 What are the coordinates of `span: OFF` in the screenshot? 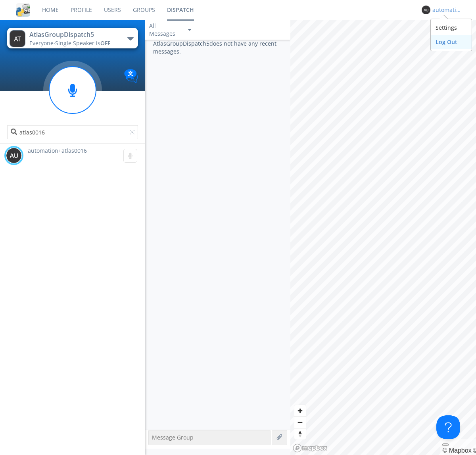 It's located at (105, 43).